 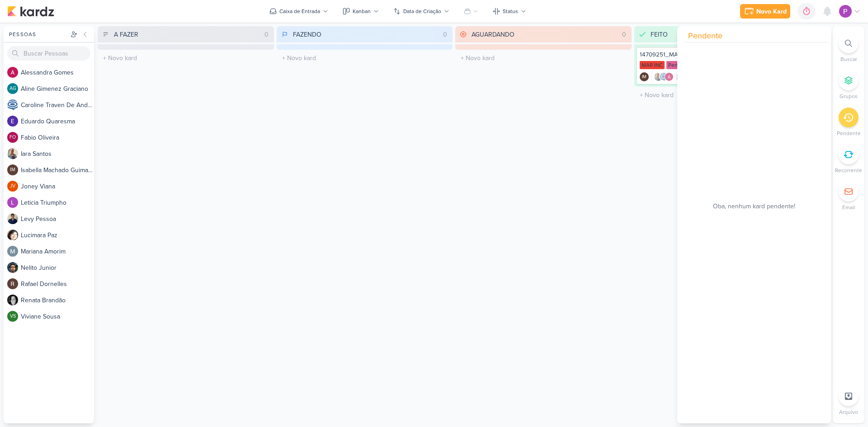 I want to click on div: L e v y P e s s o a, so click(x=57, y=219).